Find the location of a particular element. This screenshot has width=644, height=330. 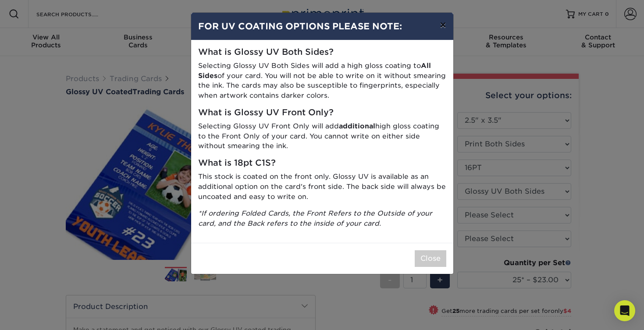

i: *If ordering Folded Cards, the Front Refers to the Outside of your card, and the Back refers to t... is located at coordinates (316, 218).